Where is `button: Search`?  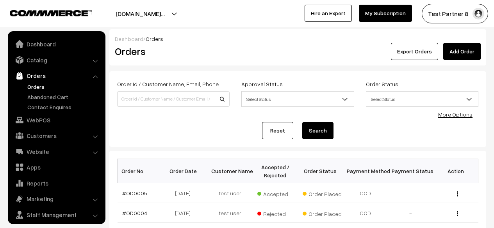 button: Search is located at coordinates (318, 131).